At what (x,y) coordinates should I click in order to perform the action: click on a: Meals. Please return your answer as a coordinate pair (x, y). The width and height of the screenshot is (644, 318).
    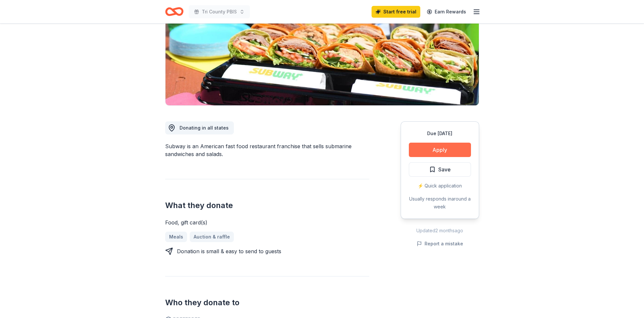
    Looking at the image, I should click on (176, 237).